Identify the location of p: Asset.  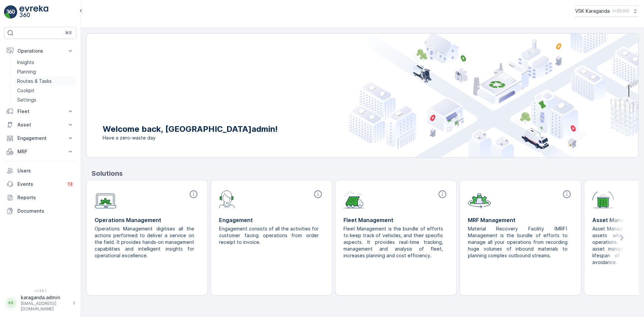
(40, 124).